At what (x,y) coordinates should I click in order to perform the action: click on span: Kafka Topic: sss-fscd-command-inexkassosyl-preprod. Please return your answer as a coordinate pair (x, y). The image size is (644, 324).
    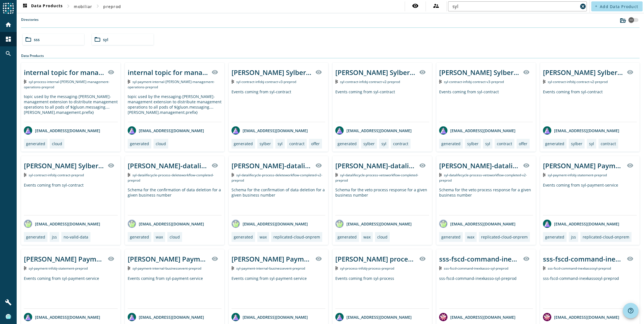
    Looking at the image, I should click on (579, 268).